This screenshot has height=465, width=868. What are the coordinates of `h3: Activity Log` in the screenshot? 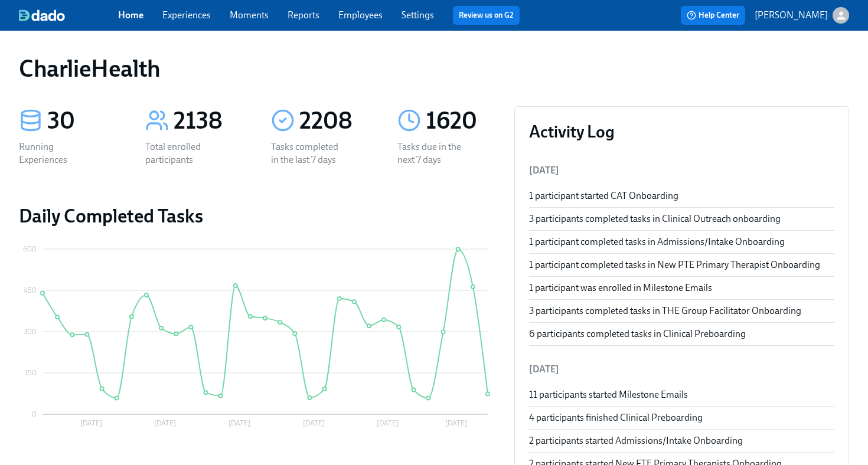 It's located at (682, 131).